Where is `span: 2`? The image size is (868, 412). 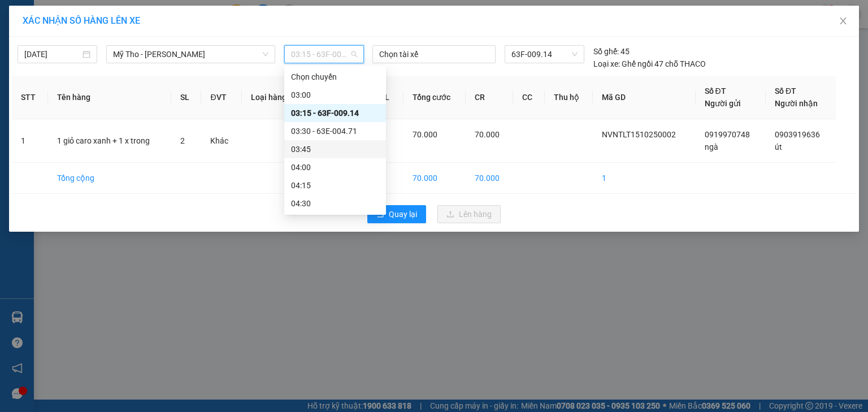 span: 2 is located at coordinates (183, 141).